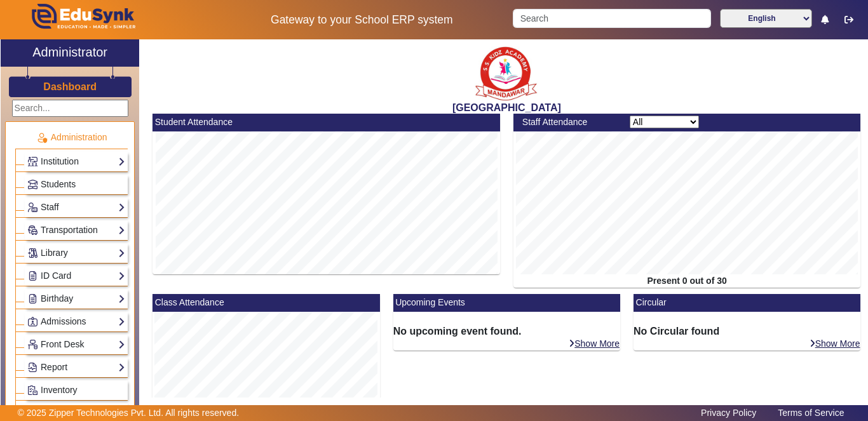 This screenshot has height=421, width=868. Describe the element at coordinates (70, 86) in the screenshot. I see `a: Dashboard` at that location.